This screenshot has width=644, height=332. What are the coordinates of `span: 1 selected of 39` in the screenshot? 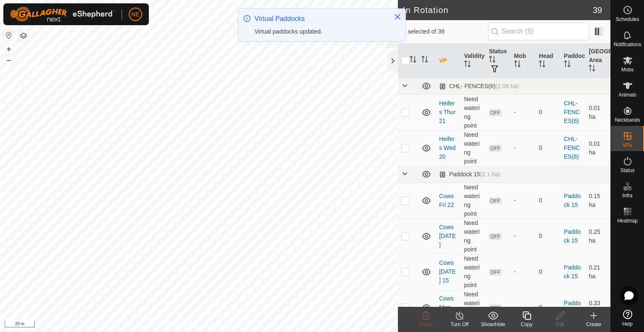 It's located at (445, 32).